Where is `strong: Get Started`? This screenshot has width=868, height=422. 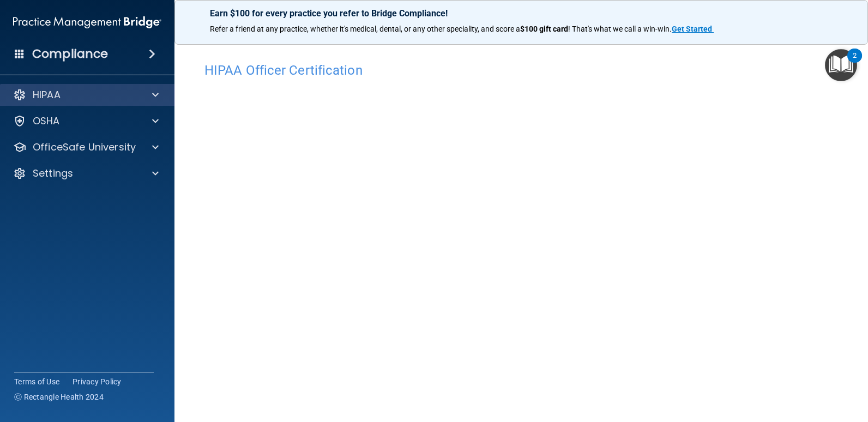
strong: Get Started is located at coordinates (692, 29).